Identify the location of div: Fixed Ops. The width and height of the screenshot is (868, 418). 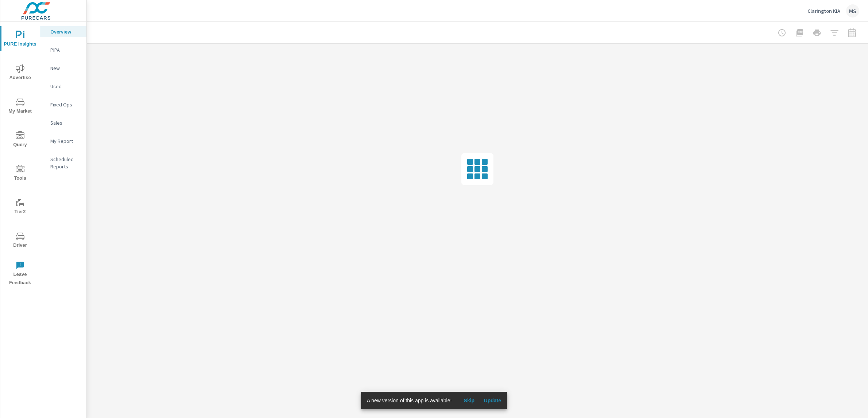
(63, 105).